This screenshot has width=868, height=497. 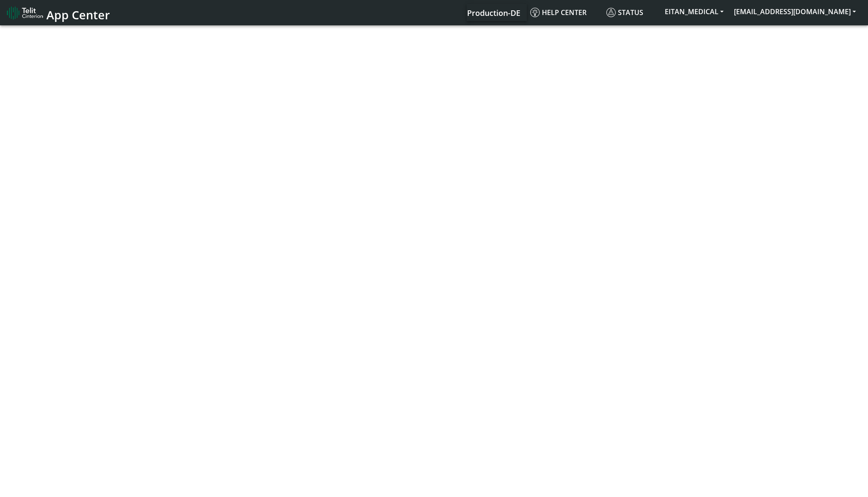 What do you see at coordinates (694, 12) in the screenshot?
I see `button: EITAN_MEDICAL` at bounding box center [694, 12].